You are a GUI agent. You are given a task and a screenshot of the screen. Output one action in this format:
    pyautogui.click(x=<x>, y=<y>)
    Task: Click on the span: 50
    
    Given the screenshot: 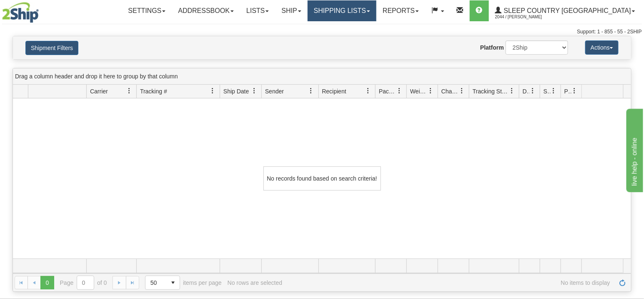 What is the action you would take?
    pyautogui.click(x=156, y=282)
    